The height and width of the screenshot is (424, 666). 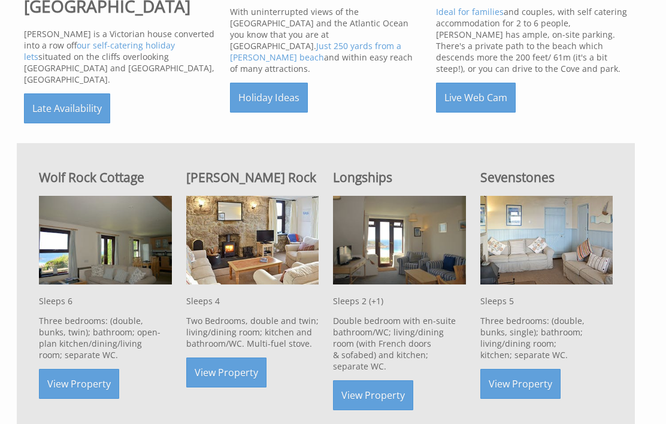 I want to click on font: Sleeps 2 (+1), so click(x=358, y=301).